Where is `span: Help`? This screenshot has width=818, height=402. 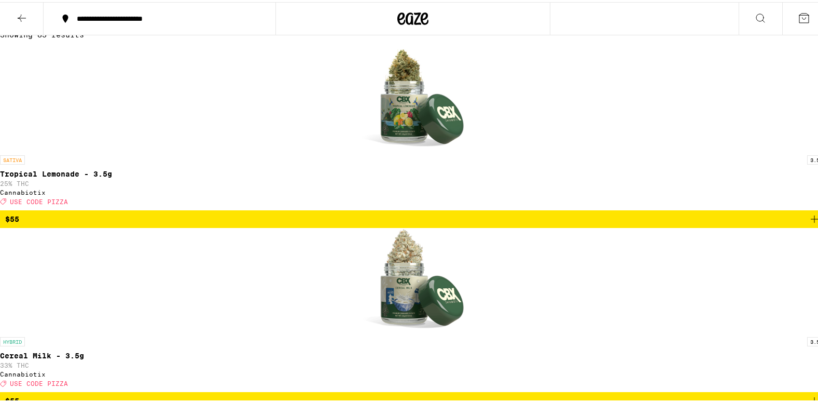
span: Help is located at coordinates (34, 12).